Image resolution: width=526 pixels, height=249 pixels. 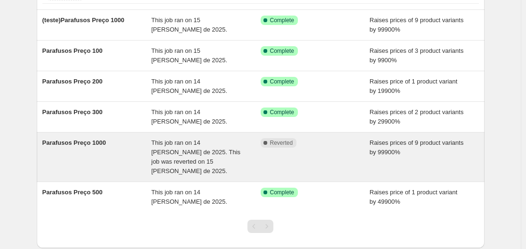 What do you see at coordinates (260, 226) in the screenshot?
I see `nav: Pagination` at bounding box center [260, 226].